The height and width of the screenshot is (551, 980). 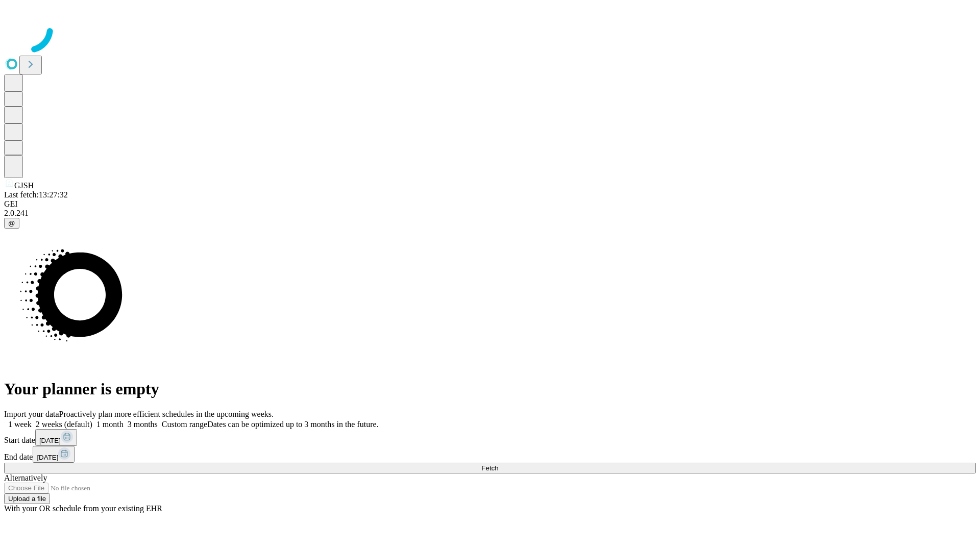 I want to click on div: Start date, so click(x=490, y=437).